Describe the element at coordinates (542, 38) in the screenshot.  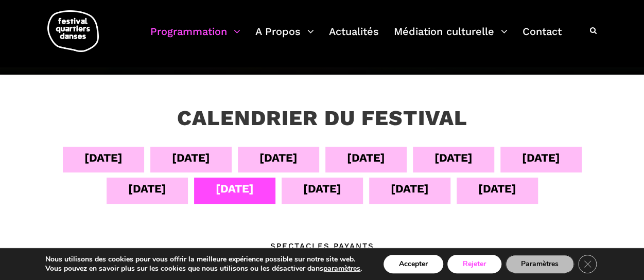
I see `a: Contact` at that location.